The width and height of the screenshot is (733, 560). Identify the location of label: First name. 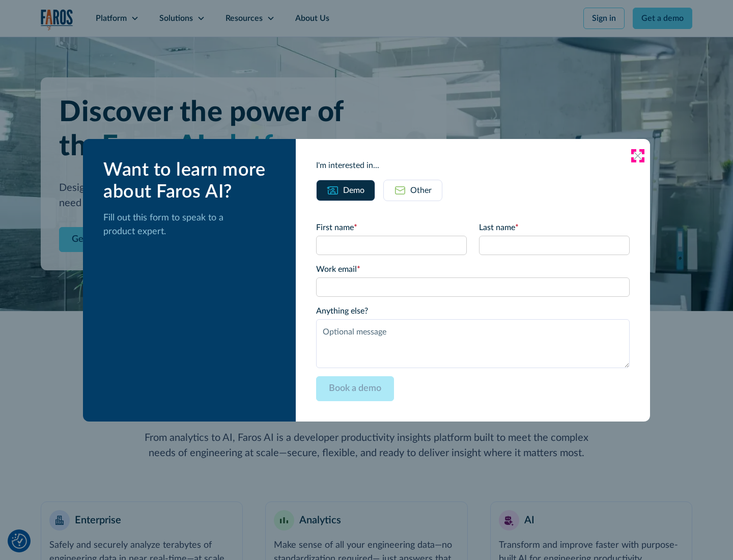
(392, 228).